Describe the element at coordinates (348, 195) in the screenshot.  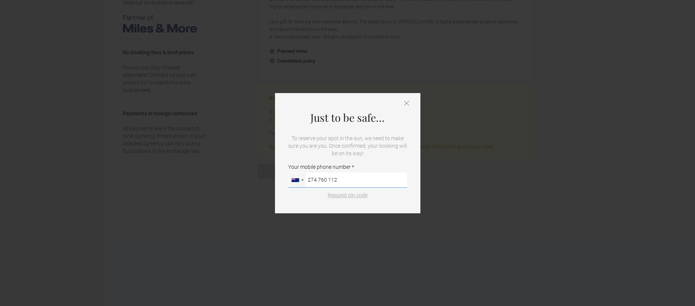
I see `button: Request pin code` at that location.